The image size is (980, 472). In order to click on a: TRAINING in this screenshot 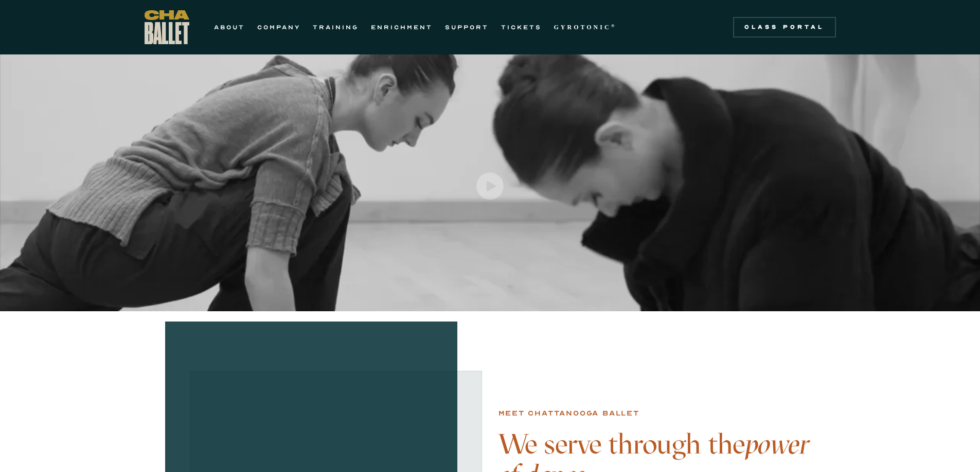, I will do `click(335, 27)`.